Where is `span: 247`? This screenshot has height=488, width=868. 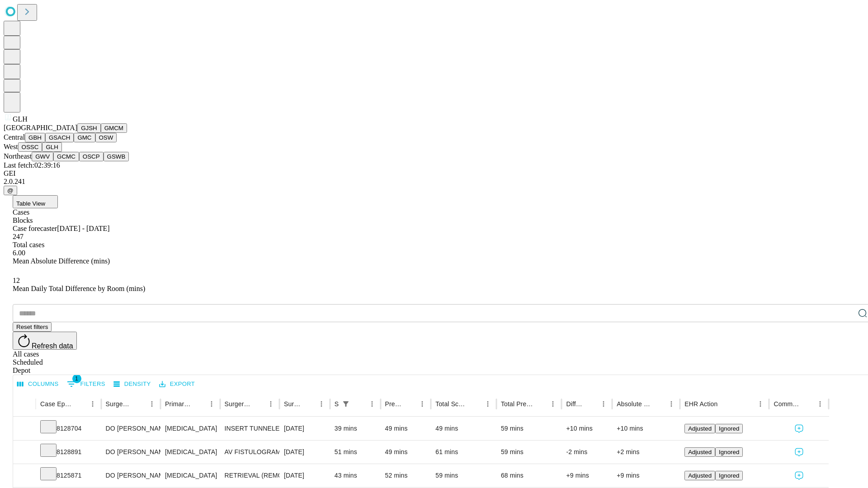
span: 247 is located at coordinates (18, 237).